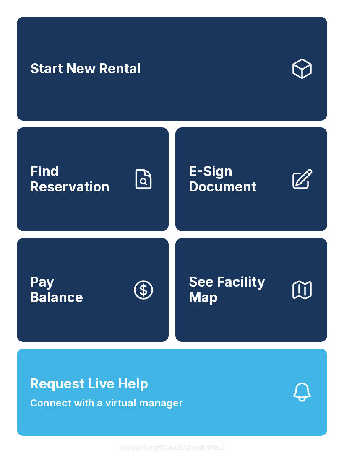  Describe the element at coordinates (251, 180) in the screenshot. I see `a: E-Sign Document` at that location.